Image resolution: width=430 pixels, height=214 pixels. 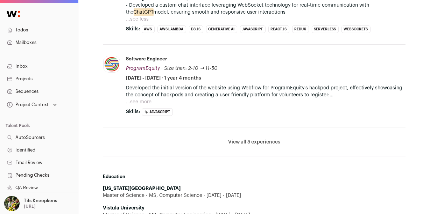 I want to click on img: Wellfound, so click(x=13, y=14).